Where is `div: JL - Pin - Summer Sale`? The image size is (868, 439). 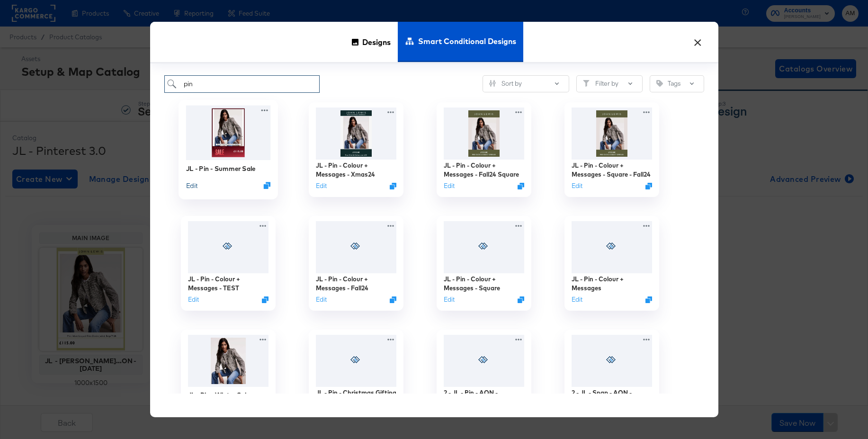
div: JL - Pin - Summer Sale is located at coordinates (220, 168).